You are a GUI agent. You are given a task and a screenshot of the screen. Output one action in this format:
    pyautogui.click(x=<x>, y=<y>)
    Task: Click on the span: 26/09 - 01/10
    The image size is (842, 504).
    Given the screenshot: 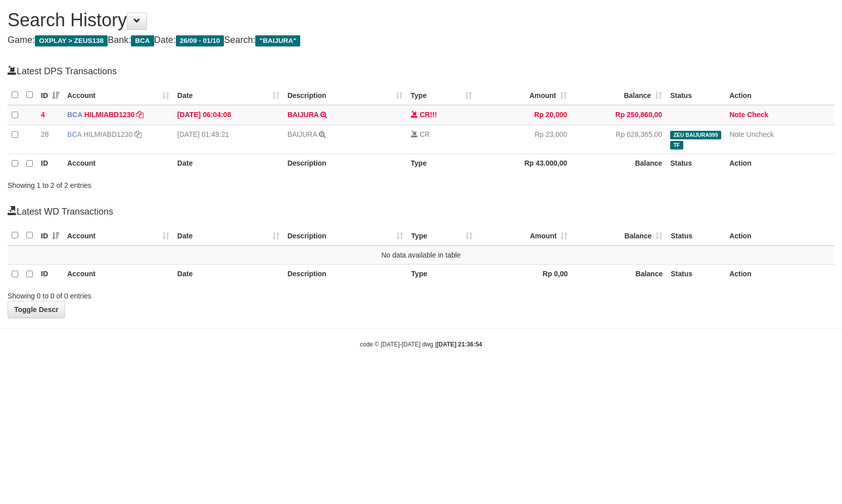 What is the action you would take?
    pyautogui.click(x=200, y=41)
    